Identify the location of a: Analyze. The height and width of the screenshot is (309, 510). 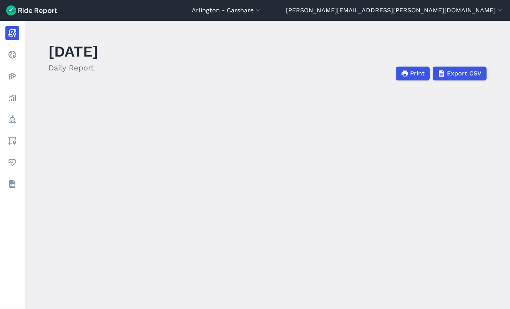
(12, 98).